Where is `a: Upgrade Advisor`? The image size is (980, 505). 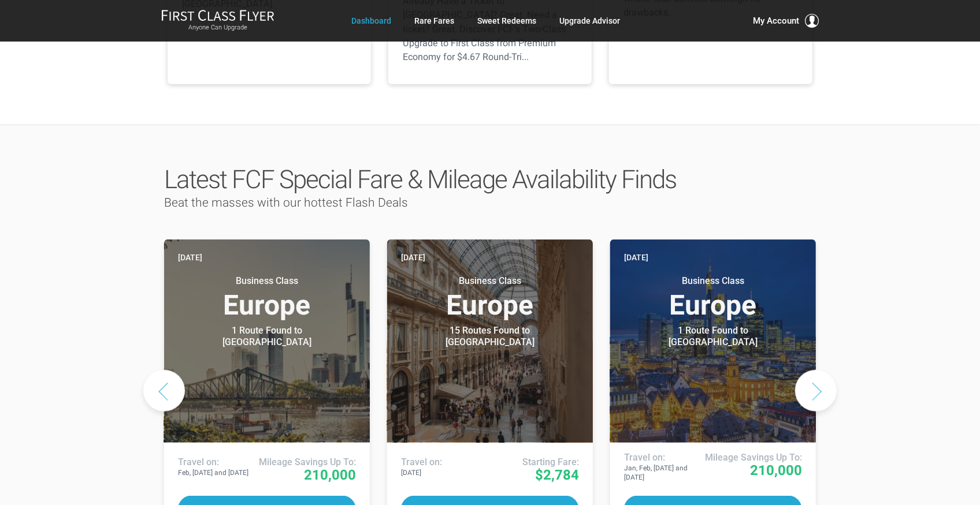 a: Upgrade Advisor is located at coordinates (589, 21).